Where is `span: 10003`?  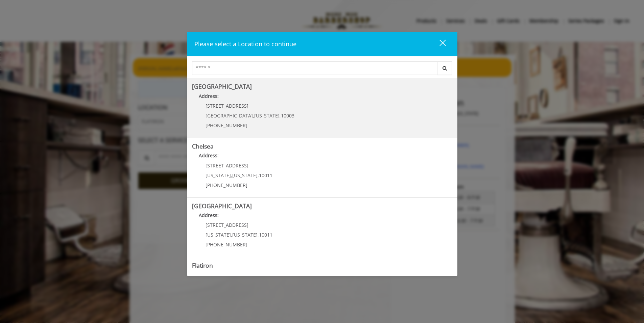 span: 10003 is located at coordinates (288, 116).